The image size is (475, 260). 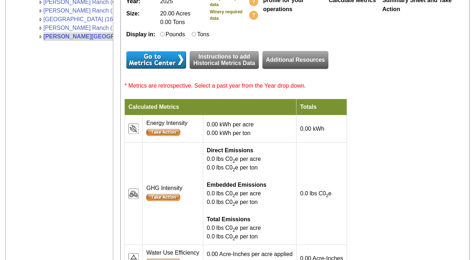 I want to click on a: Additional Resources, so click(x=295, y=60).